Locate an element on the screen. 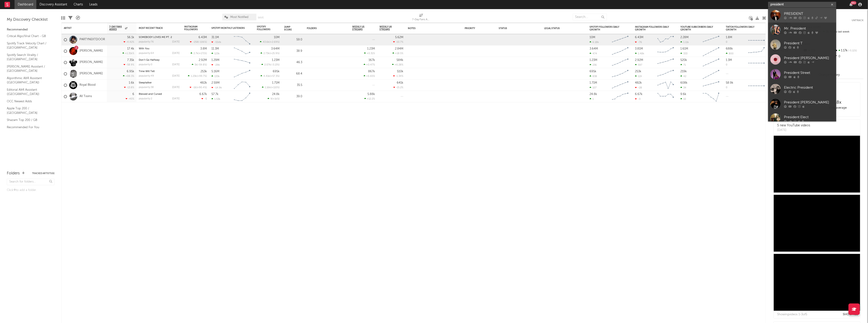 Image resolution: width=868 pixels, height=323 pixels. div: 46.3 is located at coordinates (293, 62).